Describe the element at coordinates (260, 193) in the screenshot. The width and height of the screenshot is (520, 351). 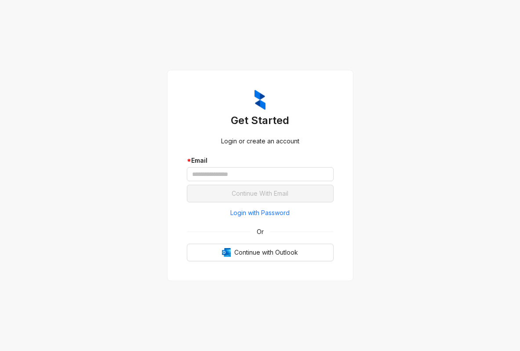
I see `button: Continue With Email` at that location.